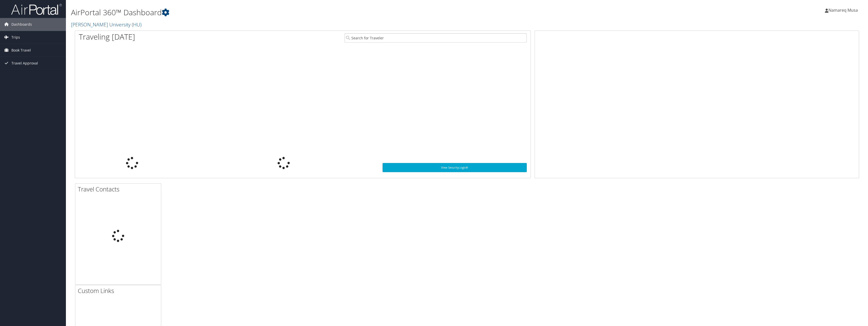 Image resolution: width=868 pixels, height=326 pixels. What do you see at coordinates (24, 63) in the screenshot?
I see `span: Travel Approval` at bounding box center [24, 63].